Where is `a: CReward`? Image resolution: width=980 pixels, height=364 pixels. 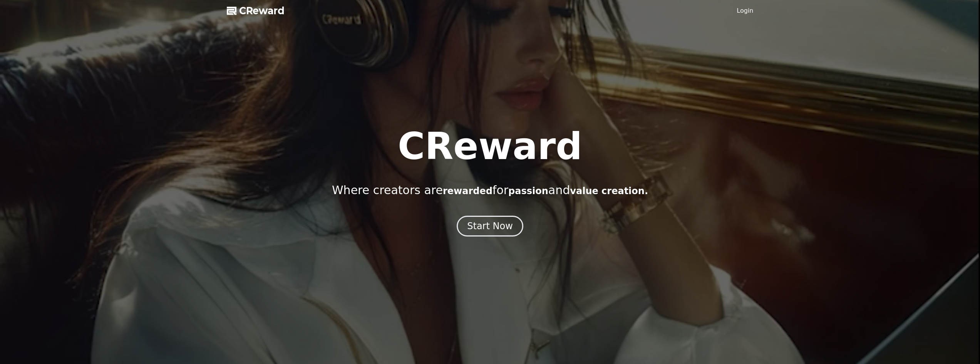
a: CReward is located at coordinates (256, 11).